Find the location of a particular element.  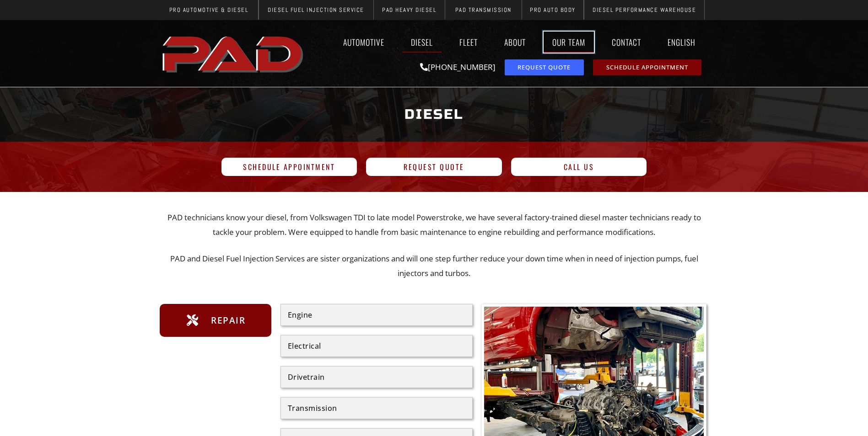

span: Diesel Performance Warehouse is located at coordinates (644, 10).